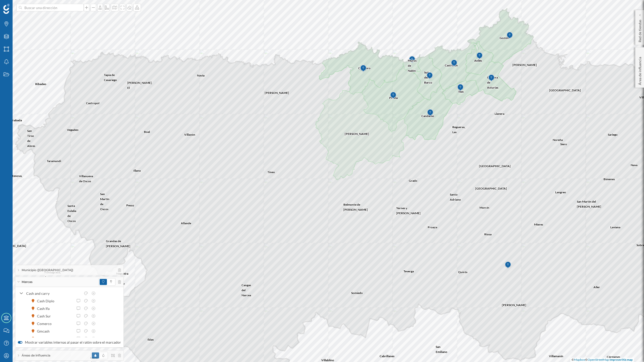 This screenshot has height=362, width=644. I want to click on div: Comerco, so click(45, 323).